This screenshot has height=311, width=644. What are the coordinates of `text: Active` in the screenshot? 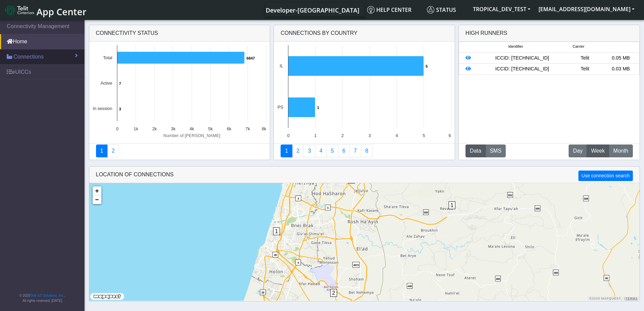 It's located at (107, 83).